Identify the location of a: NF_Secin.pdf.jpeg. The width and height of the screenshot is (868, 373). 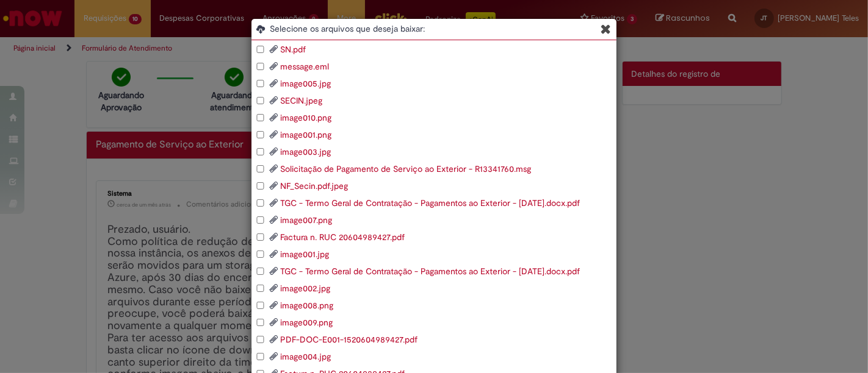
(314, 186).